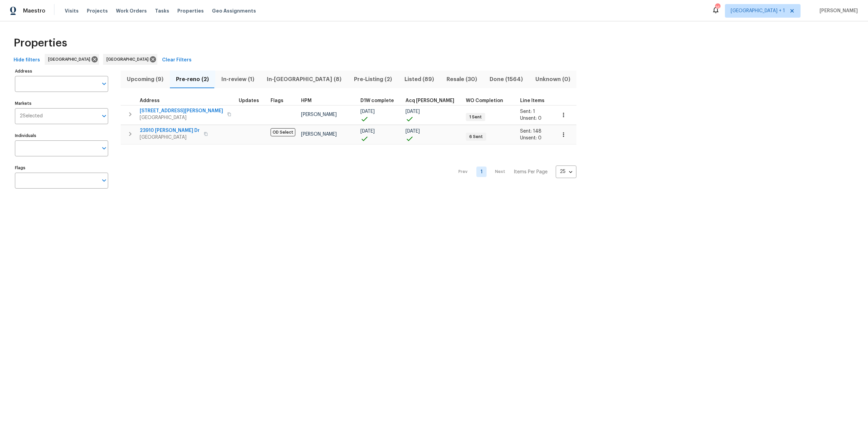 This screenshot has height=447, width=868. What do you see at coordinates (192, 79) in the screenshot?
I see `span: Pre-reno (2)` at bounding box center [192, 79].